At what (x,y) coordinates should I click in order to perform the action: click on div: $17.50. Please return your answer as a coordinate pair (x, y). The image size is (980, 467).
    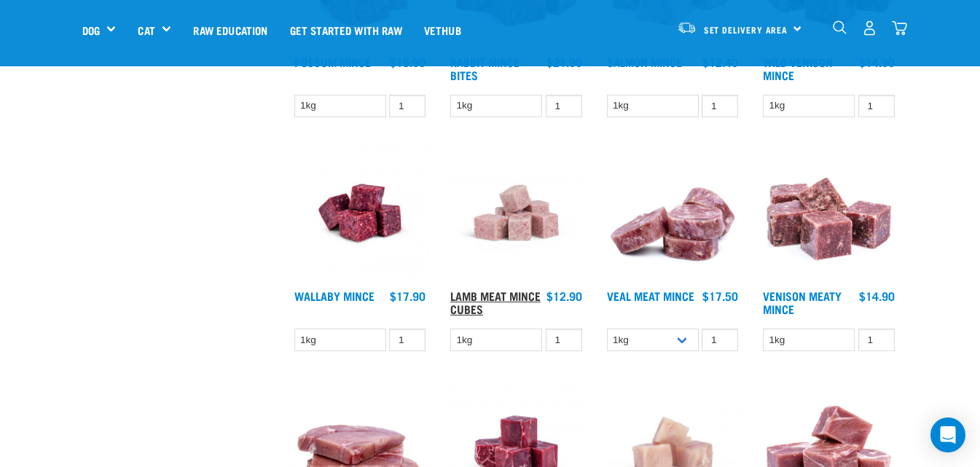
    Looking at the image, I should click on (719, 296).